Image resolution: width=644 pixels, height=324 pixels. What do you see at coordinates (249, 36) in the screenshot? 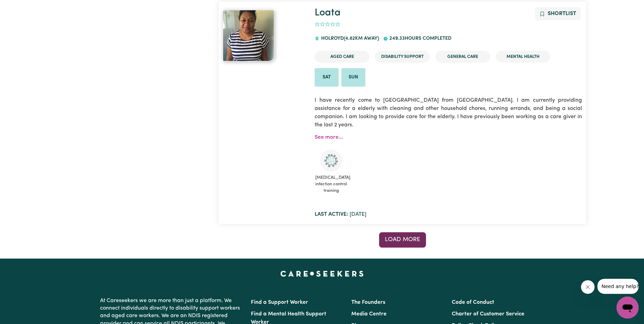
I see `img: View Loata's profile` at bounding box center [249, 36].